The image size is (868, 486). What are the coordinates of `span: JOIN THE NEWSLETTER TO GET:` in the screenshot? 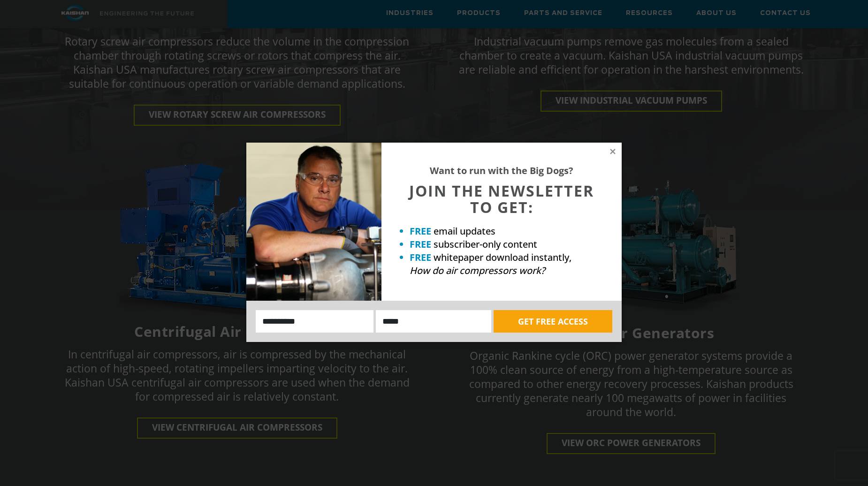 It's located at (501, 199).